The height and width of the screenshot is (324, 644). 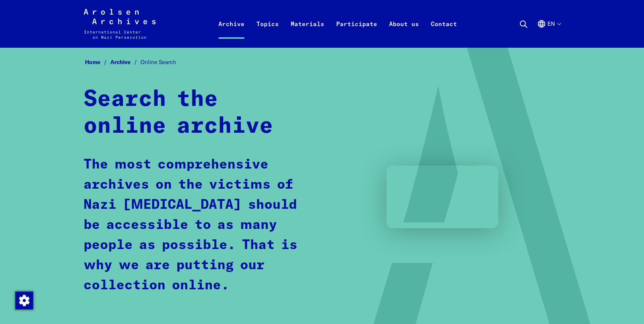 What do you see at coordinates (357, 33) in the screenshot?
I see `a: Participate` at bounding box center [357, 33].